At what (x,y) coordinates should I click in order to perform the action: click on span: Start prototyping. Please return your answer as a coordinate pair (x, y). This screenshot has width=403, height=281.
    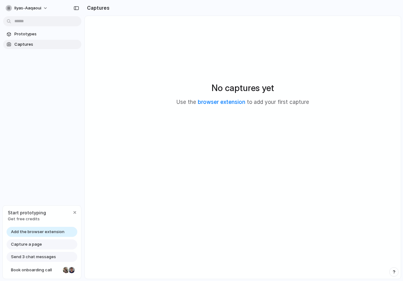
    Looking at the image, I should click on (27, 212).